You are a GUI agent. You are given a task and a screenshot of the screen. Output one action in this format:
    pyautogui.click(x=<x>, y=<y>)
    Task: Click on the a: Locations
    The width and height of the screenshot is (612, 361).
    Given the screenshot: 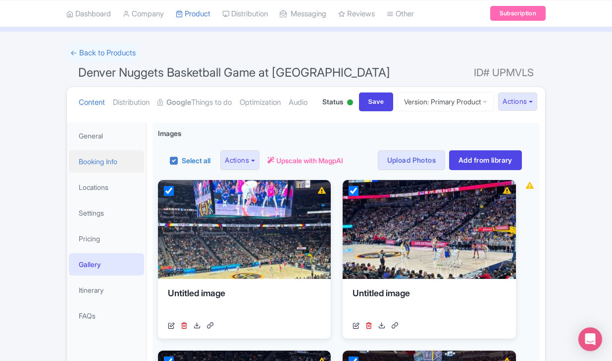 What is the action you would take?
    pyautogui.click(x=106, y=187)
    